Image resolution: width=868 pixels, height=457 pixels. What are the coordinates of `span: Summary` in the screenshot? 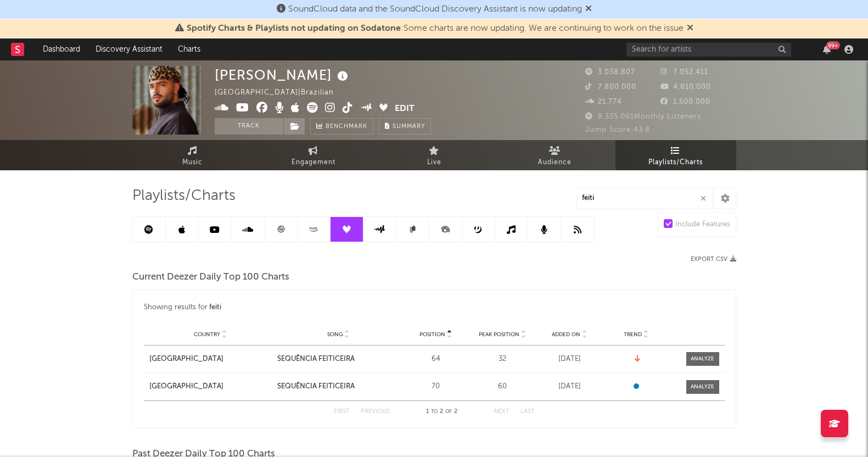 It's located at (408, 126).